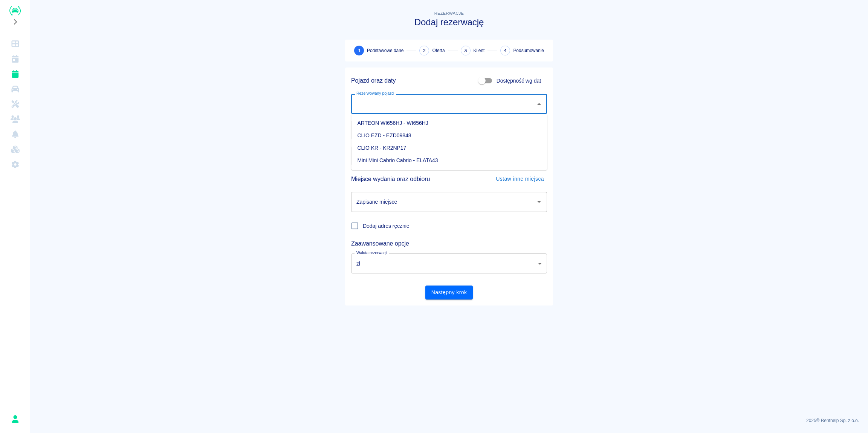 The image size is (868, 433). I want to click on span: Dodaj adres ręcznie, so click(386, 226).